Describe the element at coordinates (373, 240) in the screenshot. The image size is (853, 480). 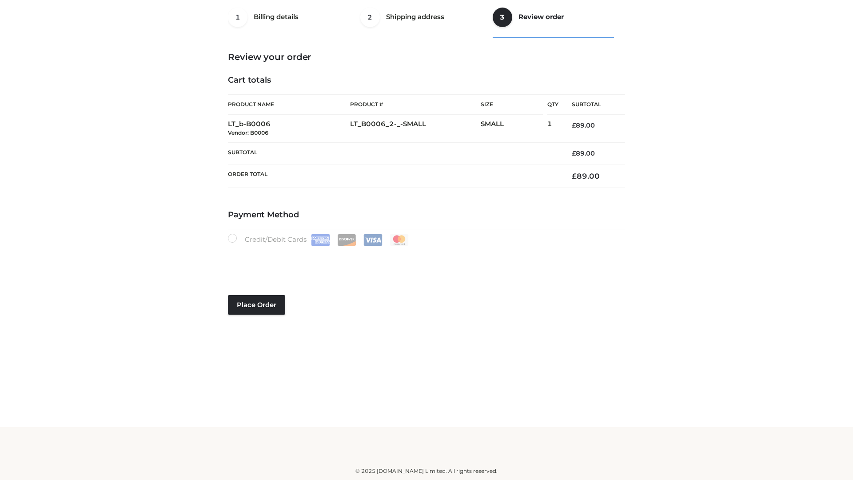
I see `img: Visa` at that location.